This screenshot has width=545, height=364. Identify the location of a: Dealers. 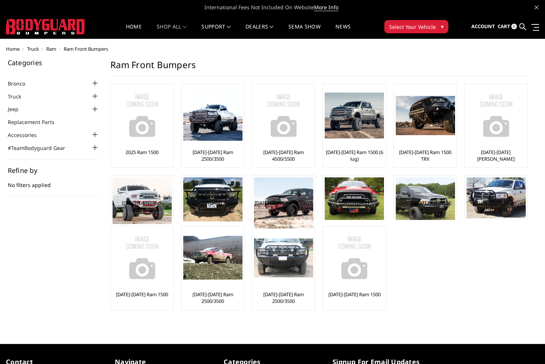
(260, 31).